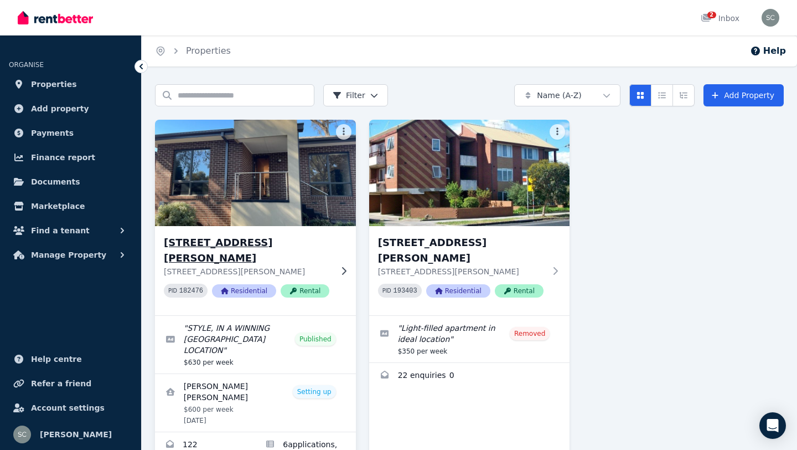  Describe the element at coordinates (684, 95) in the screenshot. I see `button: Expanded list view` at that location.